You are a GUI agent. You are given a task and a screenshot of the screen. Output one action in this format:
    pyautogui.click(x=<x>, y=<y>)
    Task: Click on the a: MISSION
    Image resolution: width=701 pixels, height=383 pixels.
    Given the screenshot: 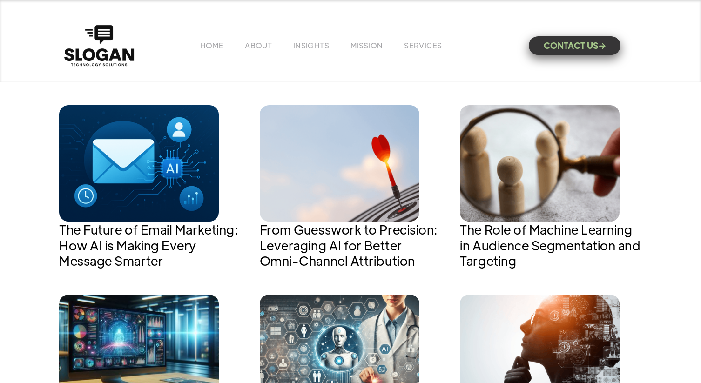 What is the action you would take?
    pyautogui.click(x=367, y=45)
    